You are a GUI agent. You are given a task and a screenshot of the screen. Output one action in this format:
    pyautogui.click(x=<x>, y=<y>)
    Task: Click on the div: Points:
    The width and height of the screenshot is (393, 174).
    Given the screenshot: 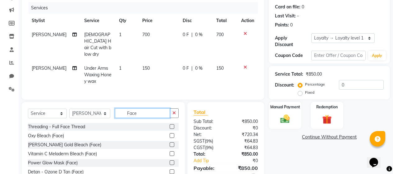 What is the action you would take?
    pyautogui.click(x=282, y=25)
    